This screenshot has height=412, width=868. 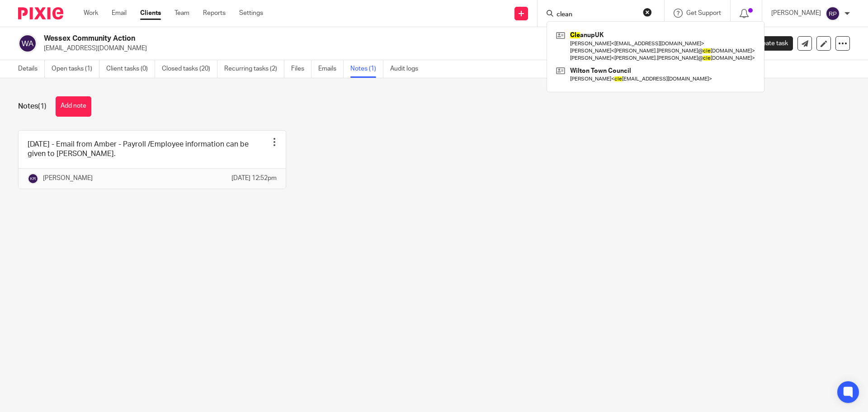 I want to click on a: Email, so click(x=119, y=13).